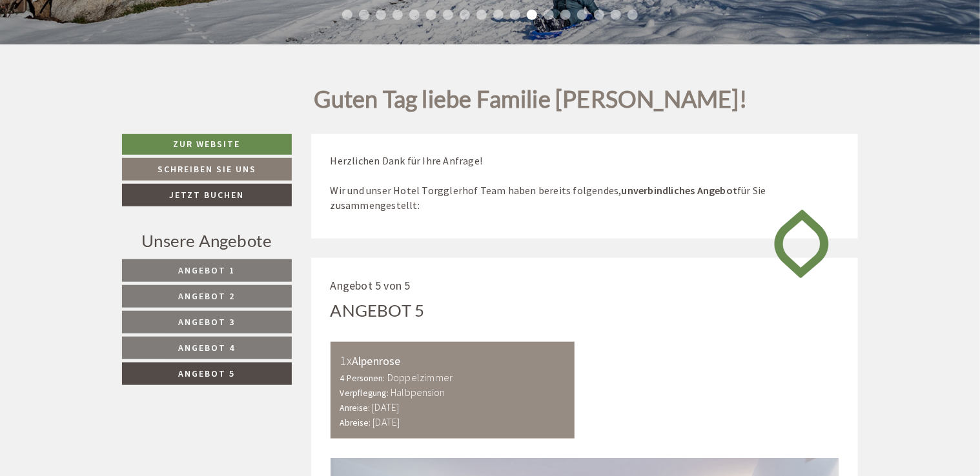  Describe the element at coordinates (363, 379) in the screenshot. I see `small: 4 Personen:` at that location.